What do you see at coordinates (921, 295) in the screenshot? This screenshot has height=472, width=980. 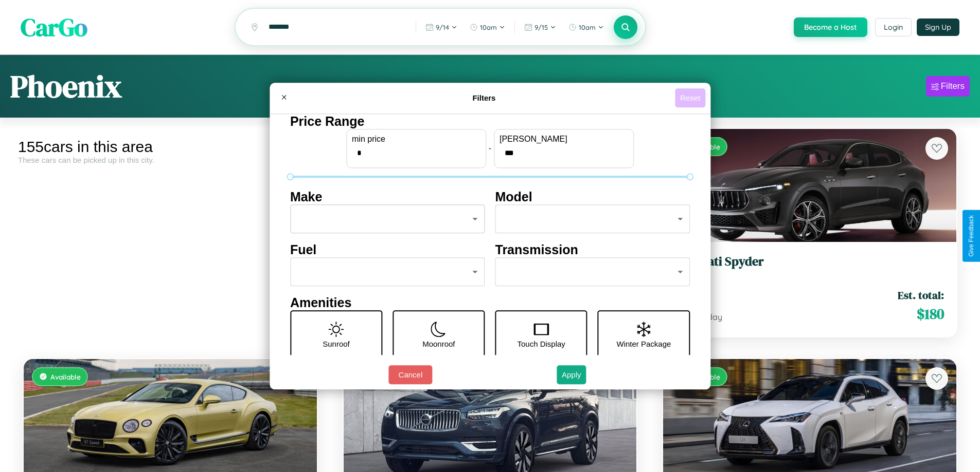 I see `span: Est. total:` at bounding box center [921, 295].